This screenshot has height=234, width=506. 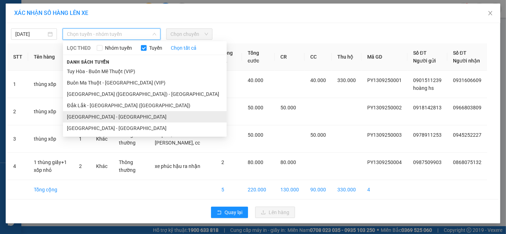 I want to click on span: hoàng hs, so click(x=423, y=88).